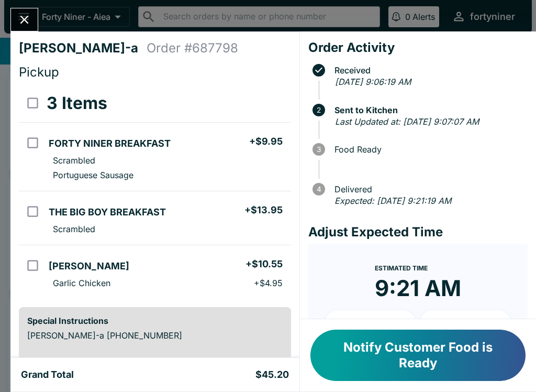  What do you see at coordinates (418, 288) in the screenshot?
I see `time: 9:21 AM` at bounding box center [418, 288].